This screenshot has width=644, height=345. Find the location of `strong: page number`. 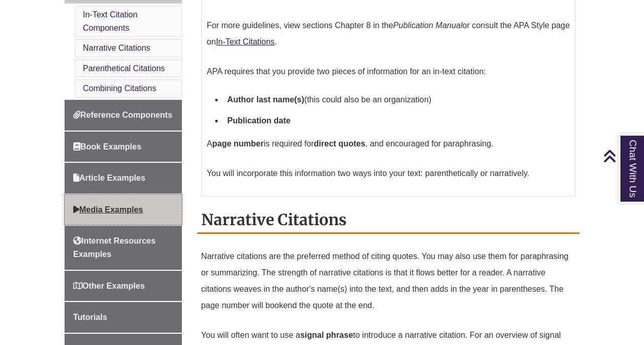

strong: page number is located at coordinates (238, 143).